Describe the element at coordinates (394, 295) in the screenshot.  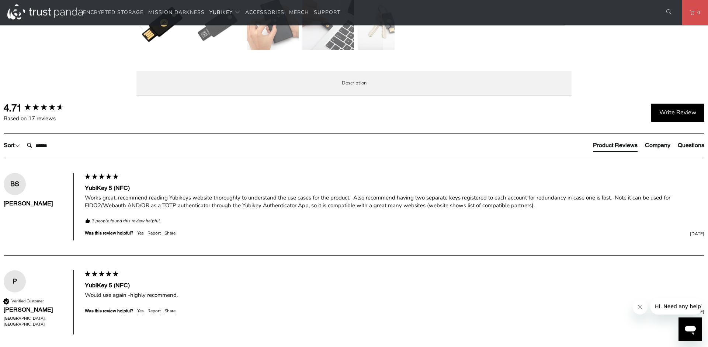
I see `div: Would use again -highly recommend.` at that location.